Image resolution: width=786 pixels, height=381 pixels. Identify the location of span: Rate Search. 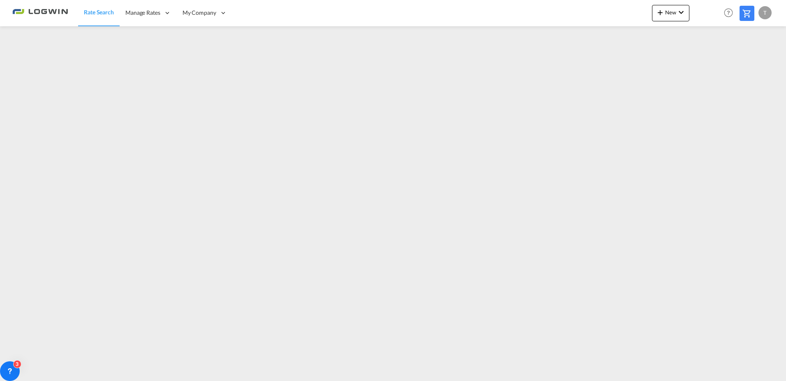
(99, 12).